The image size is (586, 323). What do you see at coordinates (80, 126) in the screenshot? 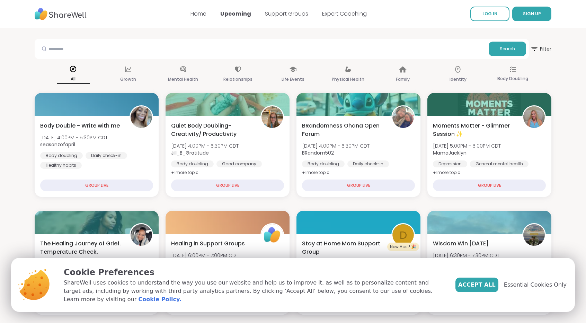
I see `span: Body Double - Write with me` at bounding box center [80, 126].